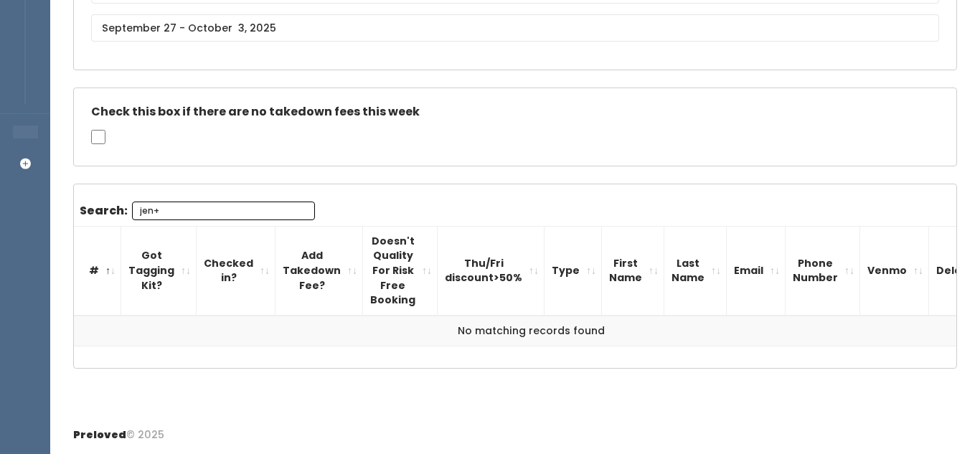  I want to click on div: © 2025, so click(118, 429).